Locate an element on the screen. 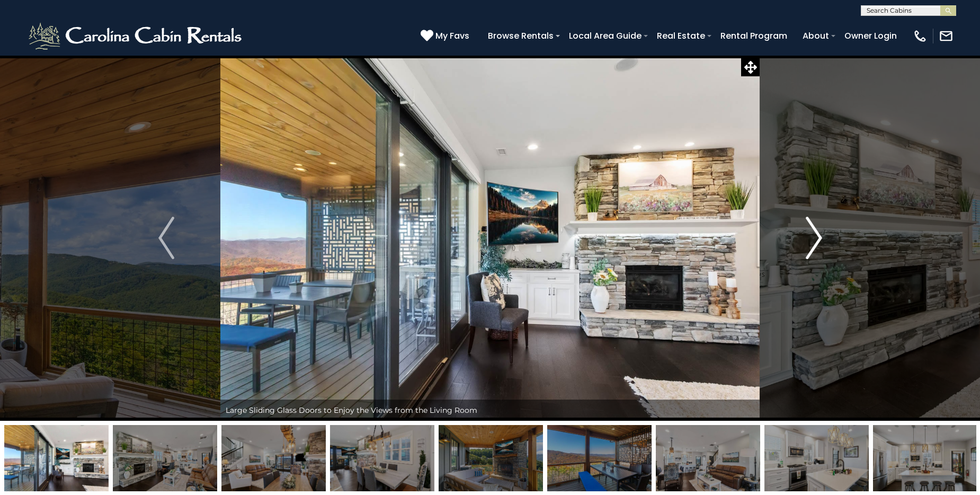 Image resolution: width=980 pixels, height=495 pixels. img: 165420769 is located at coordinates (708, 457).